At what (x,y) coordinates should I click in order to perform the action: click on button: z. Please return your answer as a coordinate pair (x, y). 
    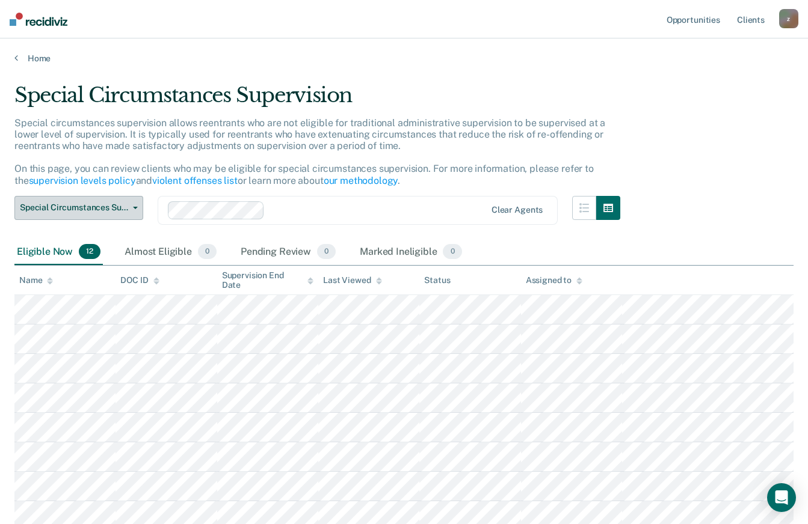
    Looking at the image, I should click on (789, 19).